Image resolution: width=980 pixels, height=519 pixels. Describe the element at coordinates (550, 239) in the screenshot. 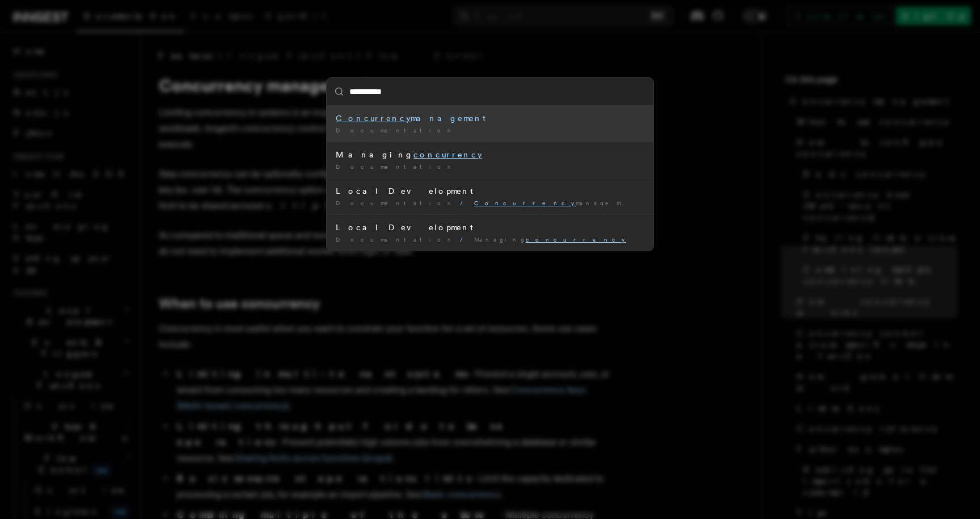

I see `span: Managing` at that location.